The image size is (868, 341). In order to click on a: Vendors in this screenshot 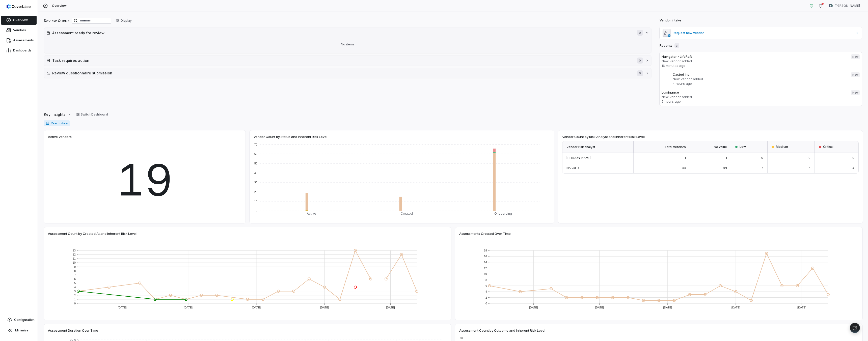, I will do `click(19, 30)`.